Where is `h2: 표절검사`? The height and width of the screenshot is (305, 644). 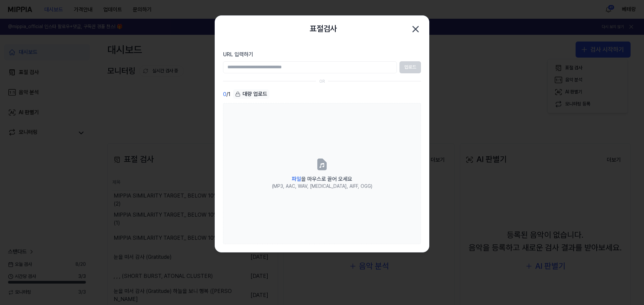 h2: 표절검사 is located at coordinates (323, 29).